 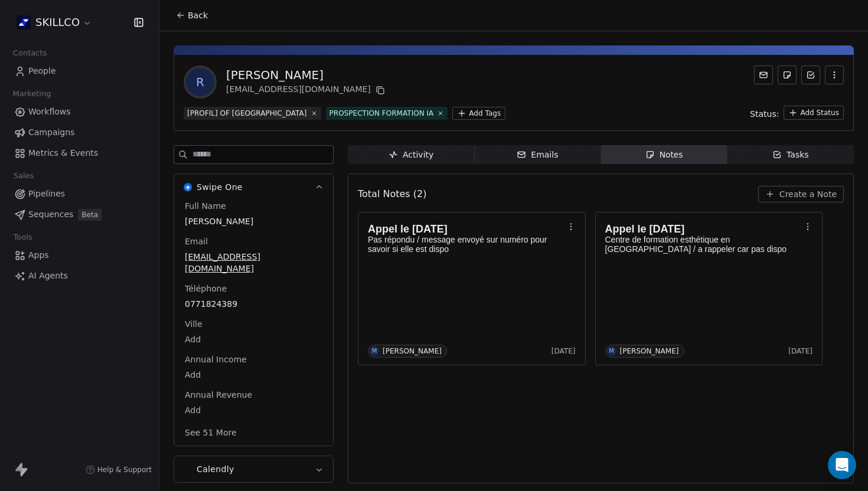 What do you see at coordinates (63, 153) in the screenshot?
I see `span: Metrics & Events` at bounding box center [63, 153].